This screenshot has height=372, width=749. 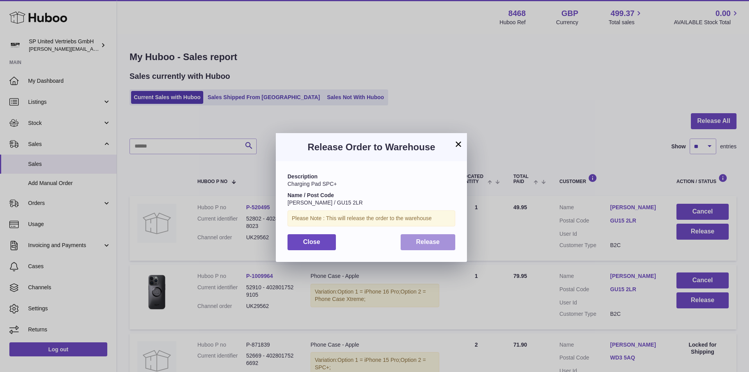 I want to click on div: Please Note : This will release the order to the warehouse, so click(x=372, y=218).